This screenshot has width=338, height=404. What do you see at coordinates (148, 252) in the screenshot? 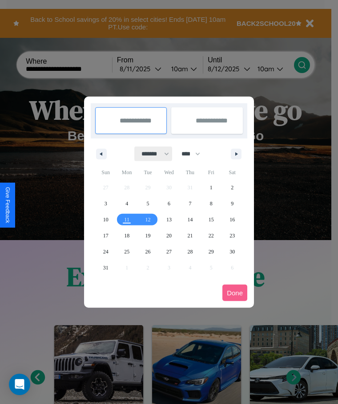
I see `button: 26` at bounding box center [148, 252].